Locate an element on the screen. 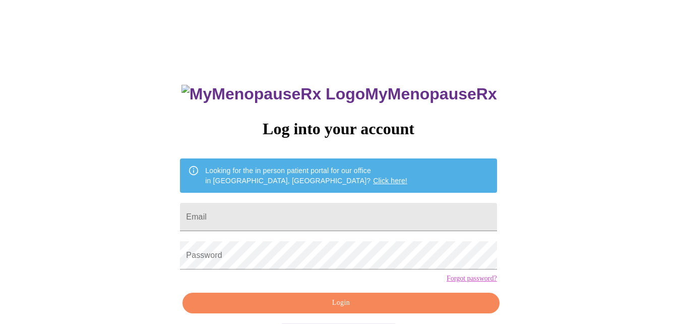 This screenshot has height=324, width=677. button: Login is located at coordinates (341, 302).